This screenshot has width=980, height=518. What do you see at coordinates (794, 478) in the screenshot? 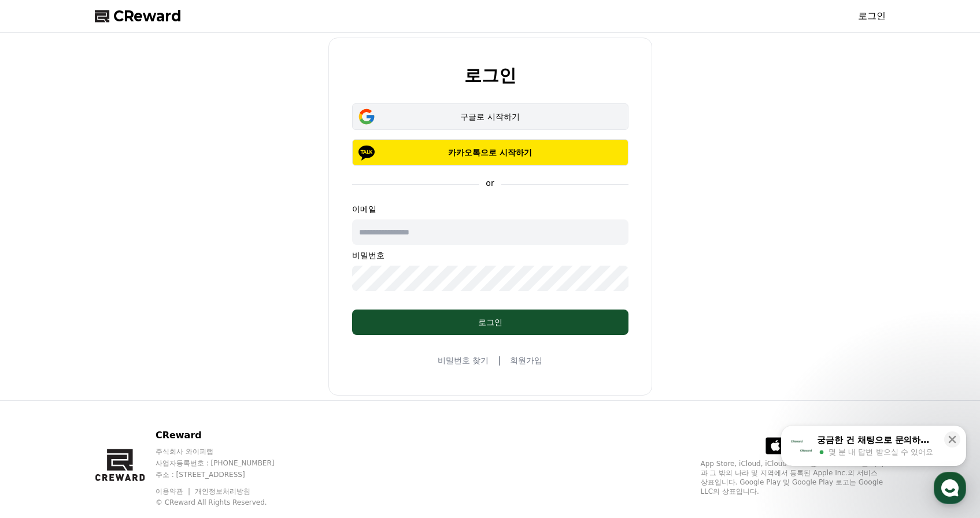
I see `p: App Store, iCloud, iCloud Drive 및 iTunes Store는 미국과 그 밖의 나라 및 지역에서 등록된 Apple Inc.의 서비스 상표입니다. Goo...` at bounding box center [794, 478].